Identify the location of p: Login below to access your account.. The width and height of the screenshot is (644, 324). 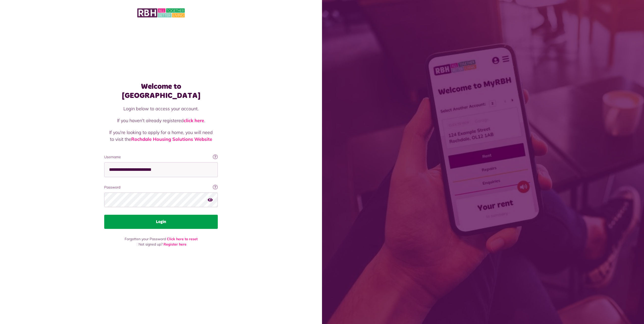
(161, 108).